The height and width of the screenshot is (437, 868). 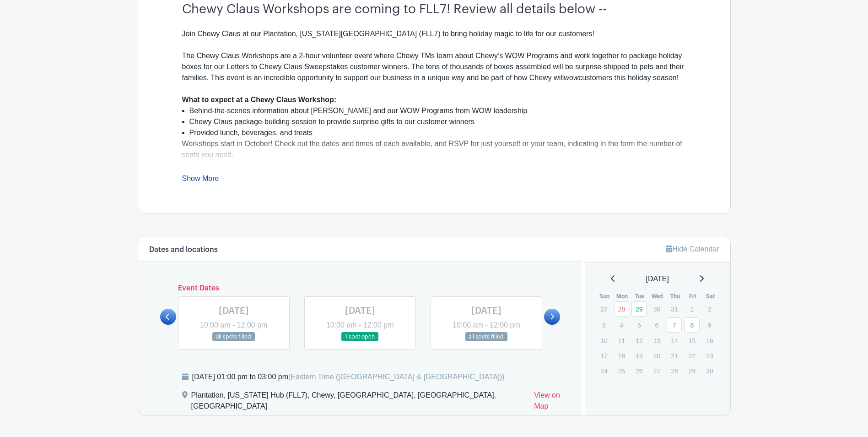 What do you see at coordinates (604, 371) in the screenshot?
I see `p: 24` at bounding box center [604, 371].